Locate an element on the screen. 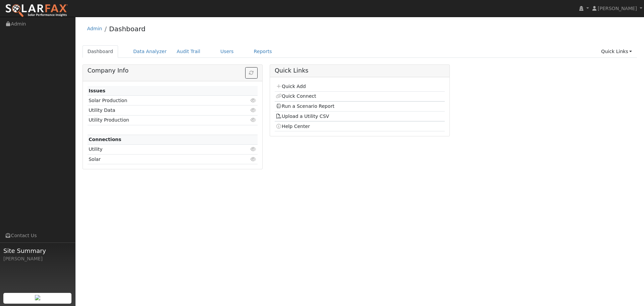  img: retrieve is located at coordinates (38, 297).